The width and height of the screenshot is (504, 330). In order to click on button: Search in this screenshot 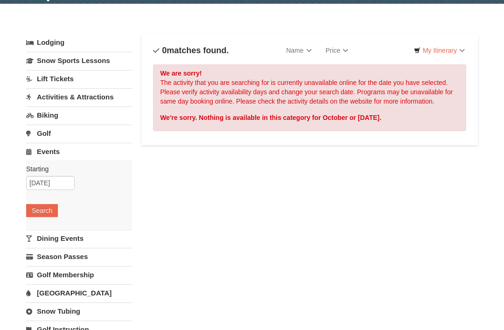, I will do `click(42, 211)`.